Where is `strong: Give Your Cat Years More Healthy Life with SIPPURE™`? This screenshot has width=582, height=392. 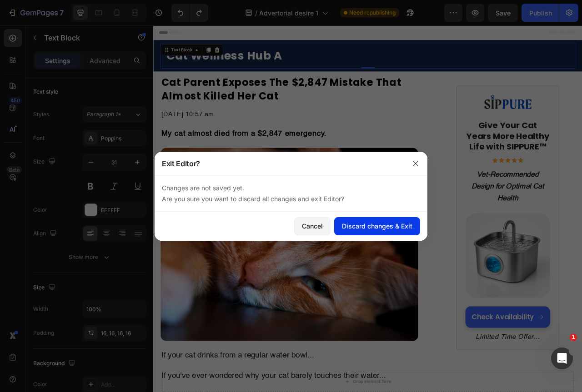
strong: Give Your Cat Years More Healthy Life with SIPPURE™ is located at coordinates (451, 141).